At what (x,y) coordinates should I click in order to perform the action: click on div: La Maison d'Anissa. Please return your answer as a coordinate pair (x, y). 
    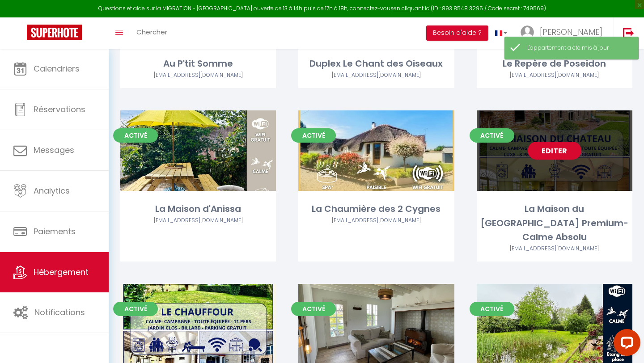
    Looking at the image, I should click on (198, 209).